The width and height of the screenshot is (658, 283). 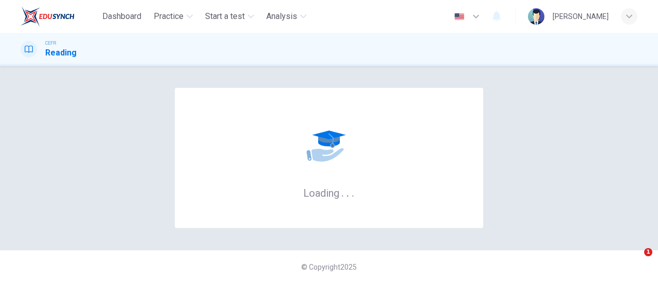 What do you see at coordinates (122, 16) in the screenshot?
I see `button: Dashboard` at bounding box center [122, 16].